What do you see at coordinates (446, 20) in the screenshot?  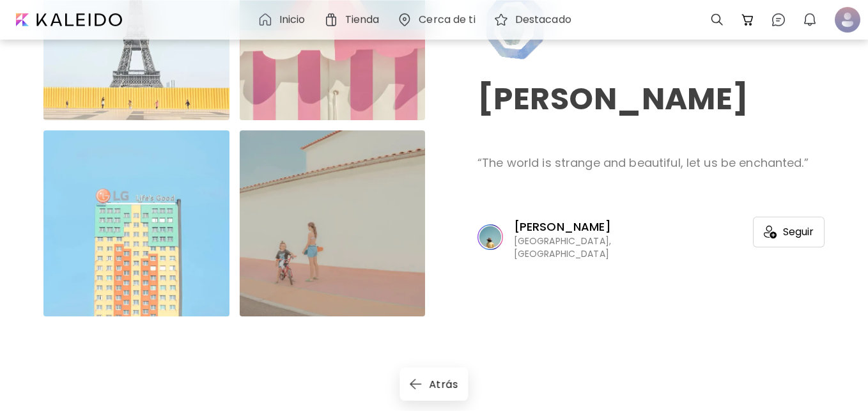 I see `h6: Cerca de ti` at bounding box center [446, 20].